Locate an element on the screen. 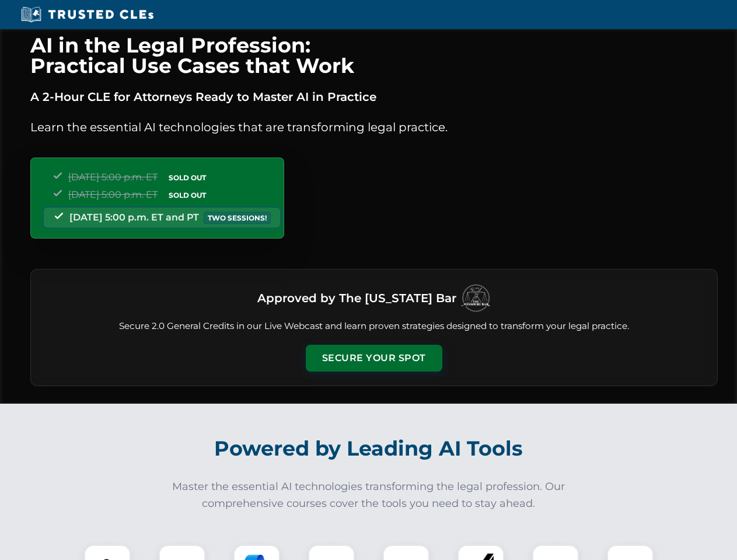 This screenshot has height=560, width=737. p: Learn the essential AI technologies that are transforming legal practice. is located at coordinates (375, 127).